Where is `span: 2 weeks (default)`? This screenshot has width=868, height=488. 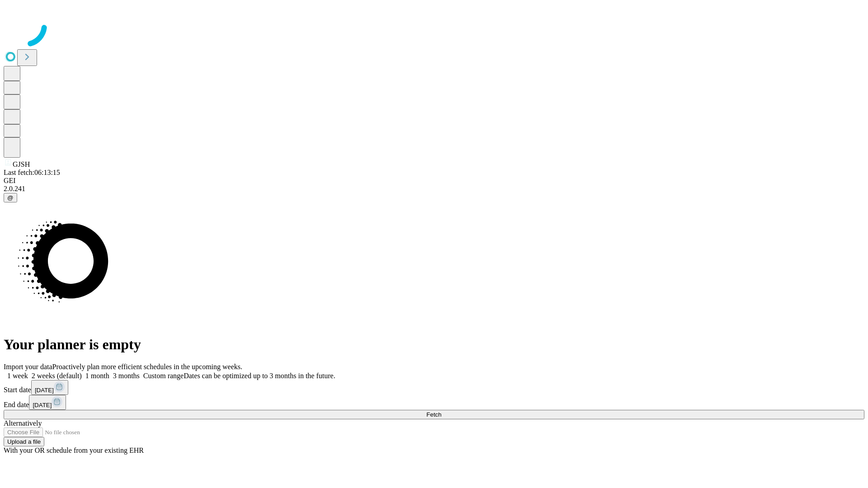
span: 2 weeks (default) is located at coordinates (56, 376).